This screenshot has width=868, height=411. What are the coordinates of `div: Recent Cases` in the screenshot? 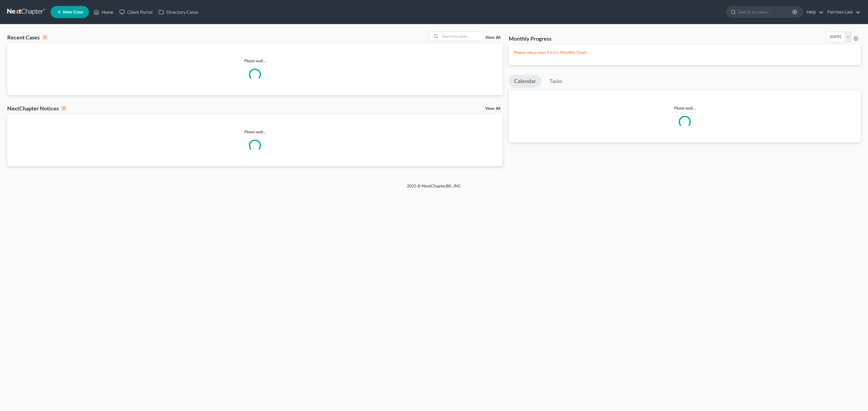 It's located at (28, 37).